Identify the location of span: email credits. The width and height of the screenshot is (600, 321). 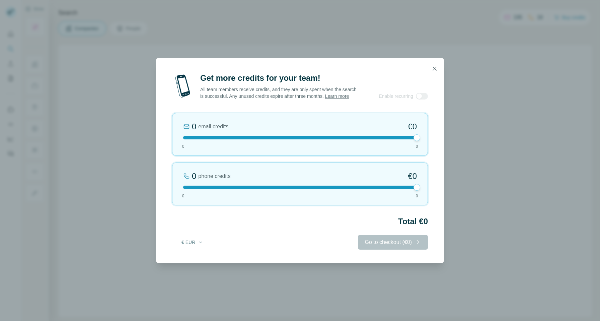
(213, 127).